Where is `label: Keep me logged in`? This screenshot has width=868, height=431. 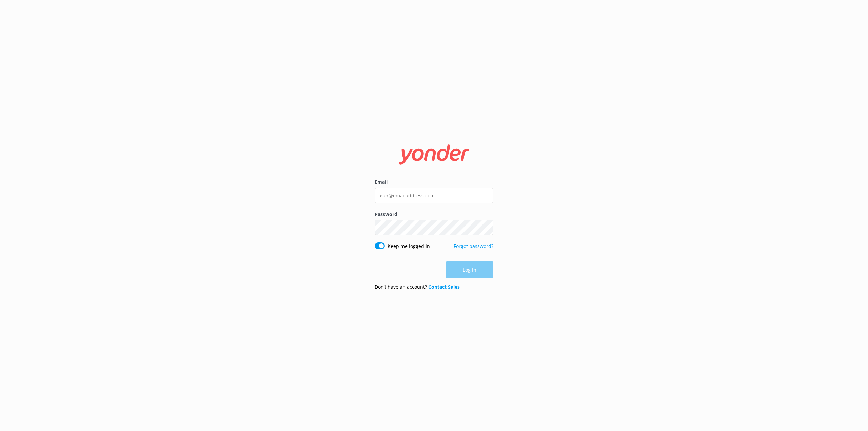
label: Keep me logged in is located at coordinates (409, 246).